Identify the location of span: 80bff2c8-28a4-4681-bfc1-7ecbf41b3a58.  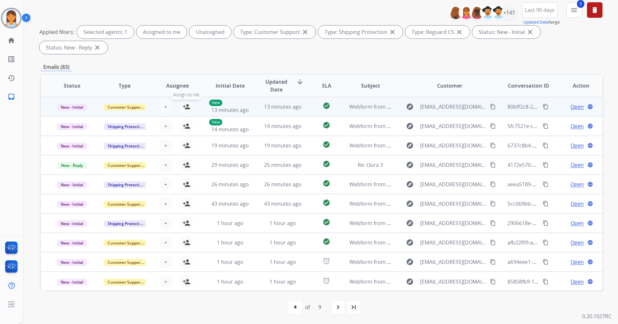
(555, 107).